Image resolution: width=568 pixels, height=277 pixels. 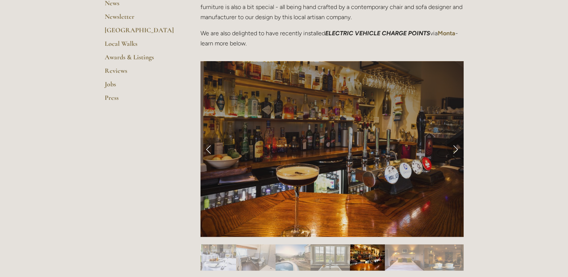 What do you see at coordinates (140, 60) in the screenshot?
I see `a: Awards & Listings` at bounding box center [140, 60].